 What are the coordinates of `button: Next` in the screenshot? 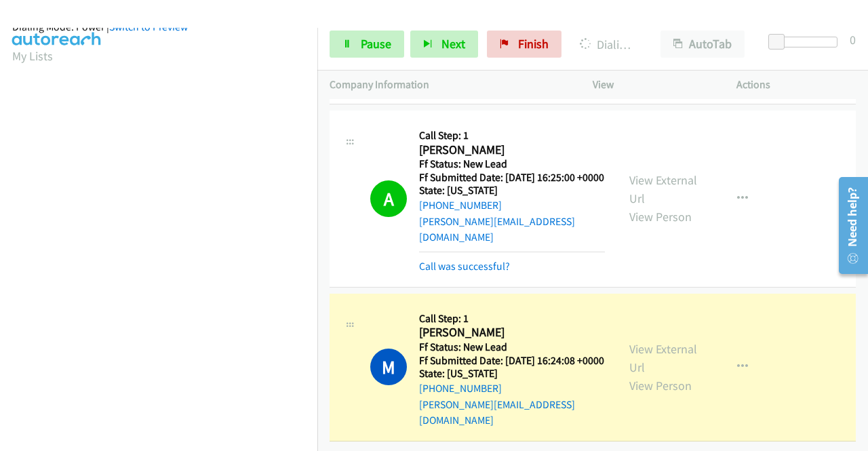 It's located at (444, 44).